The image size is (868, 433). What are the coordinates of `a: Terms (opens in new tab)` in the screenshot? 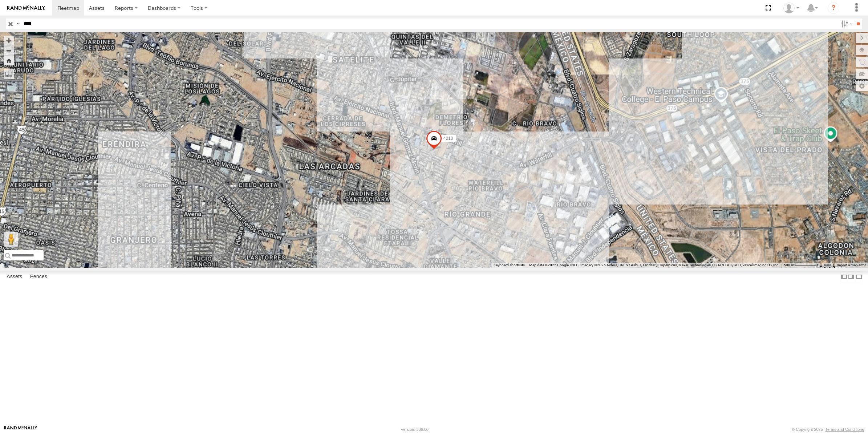 It's located at (827, 265).